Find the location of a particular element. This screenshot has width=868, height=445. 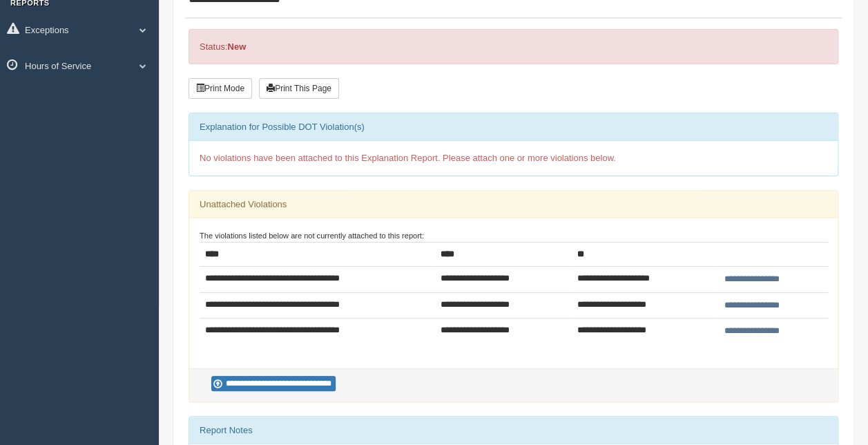

strong: New is located at coordinates (236, 46).